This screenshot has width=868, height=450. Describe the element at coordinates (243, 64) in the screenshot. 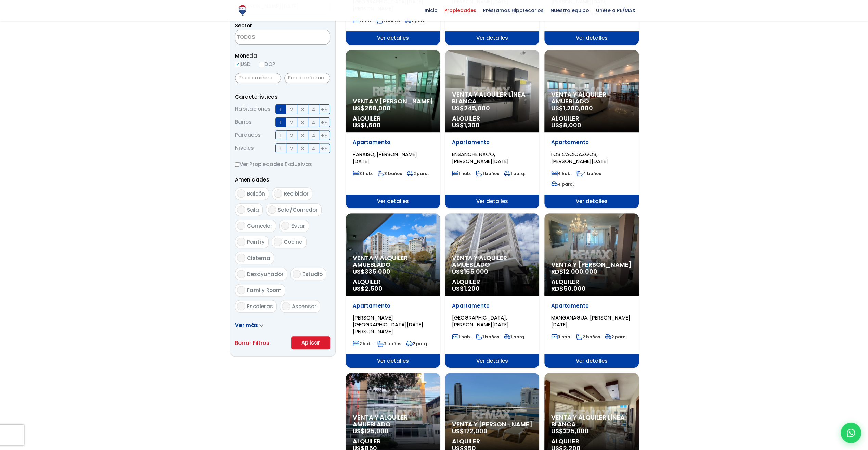

I see `label: USD` at that location.